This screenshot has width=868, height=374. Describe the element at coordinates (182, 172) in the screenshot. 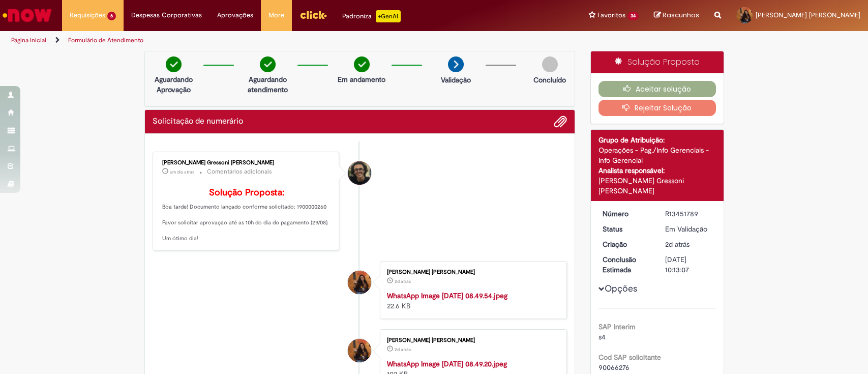

I see `time: 27/08/2025 15:38:49` at that location.